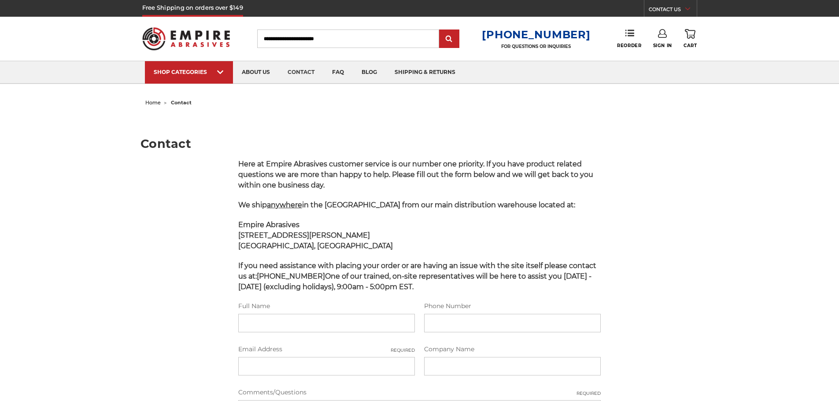 Image resolution: width=839 pixels, height=401 pixels. What do you see at coordinates (449, 39) in the screenshot?
I see `input: Submit` at bounding box center [449, 39].